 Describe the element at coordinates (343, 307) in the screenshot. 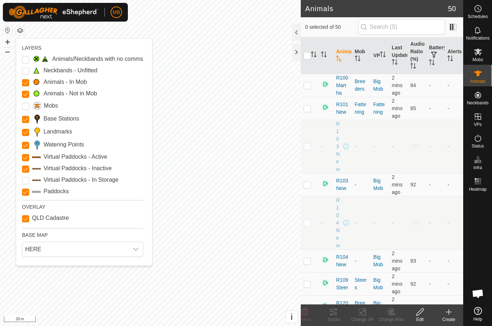

I see `span: R120New` at that location.